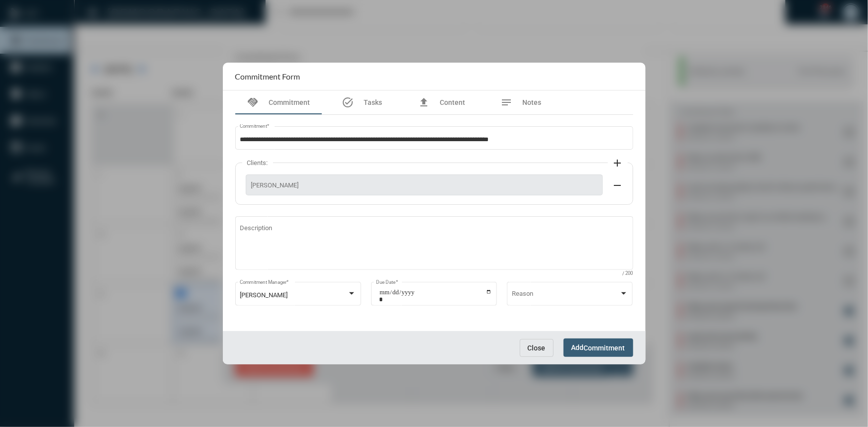 This screenshot has width=868, height=427. Describe the element at coordinates (599, 348) in the screenshot. I see `button: AddCommitment` at that location.